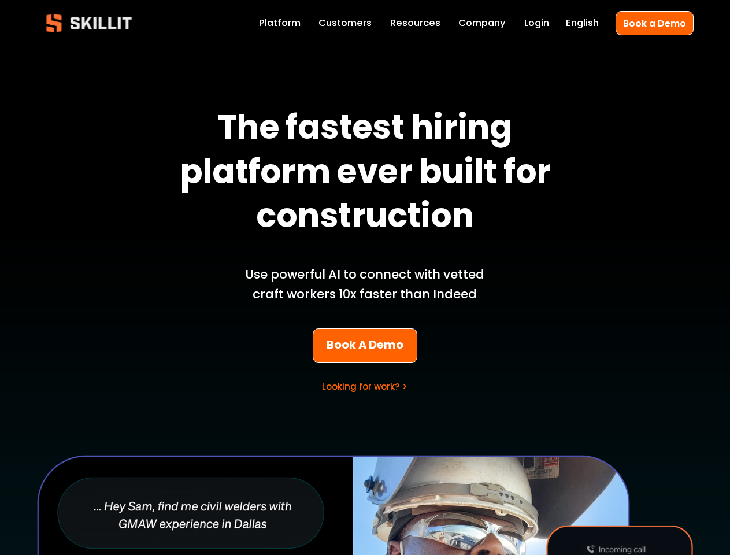 This screenshot has height=555, width=730. I want to click on a: folder dropdown, so click(415, 23).